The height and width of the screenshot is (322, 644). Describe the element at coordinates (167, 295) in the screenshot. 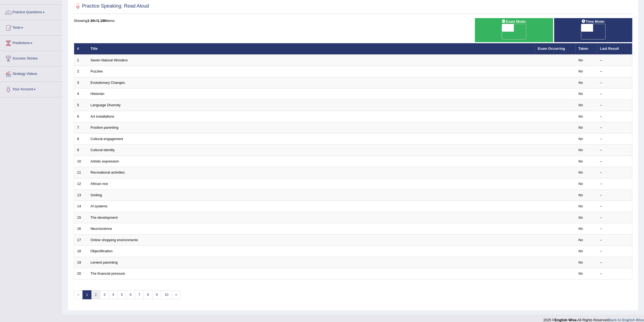

I see `a: 10` at that location.